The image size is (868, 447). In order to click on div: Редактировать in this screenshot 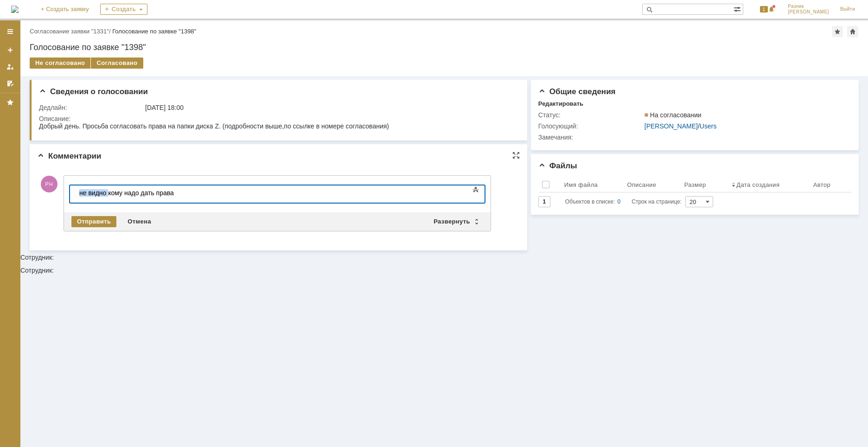, I will do `click(561, 104)`.